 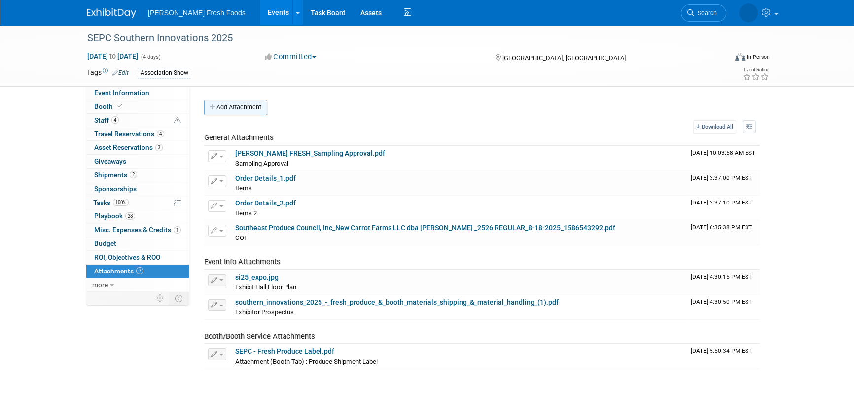 I want to click on span: Exhibit Hall Floor Plan, so click(x=266, y=287).